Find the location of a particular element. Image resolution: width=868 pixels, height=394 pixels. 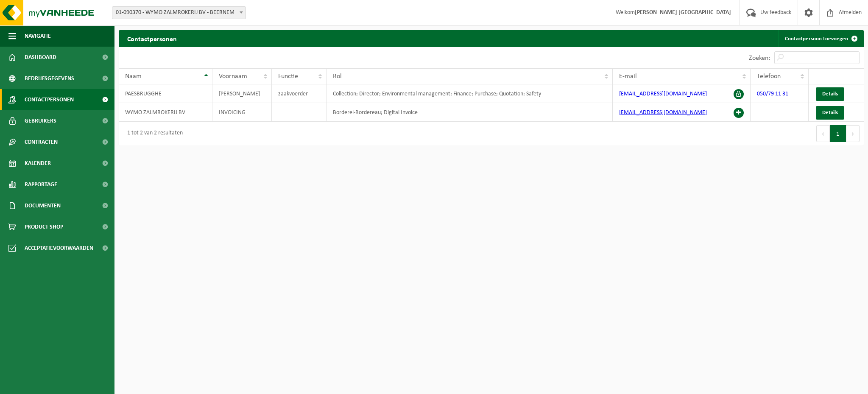

button: 1 is located at coordinates (838, 134).